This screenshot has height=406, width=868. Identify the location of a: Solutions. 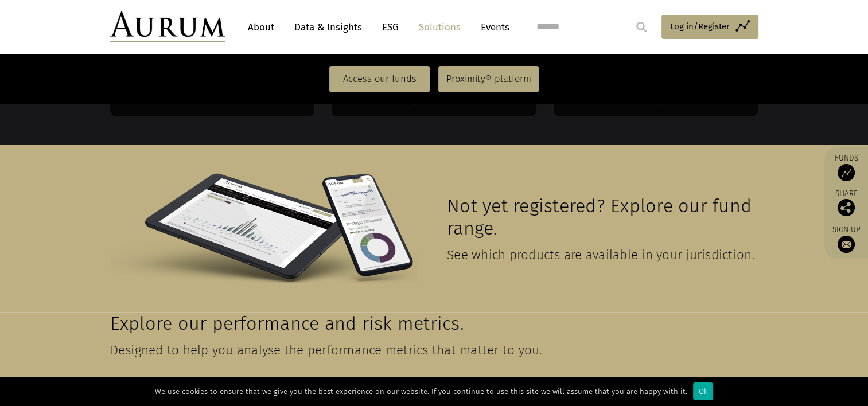
(439, 27).